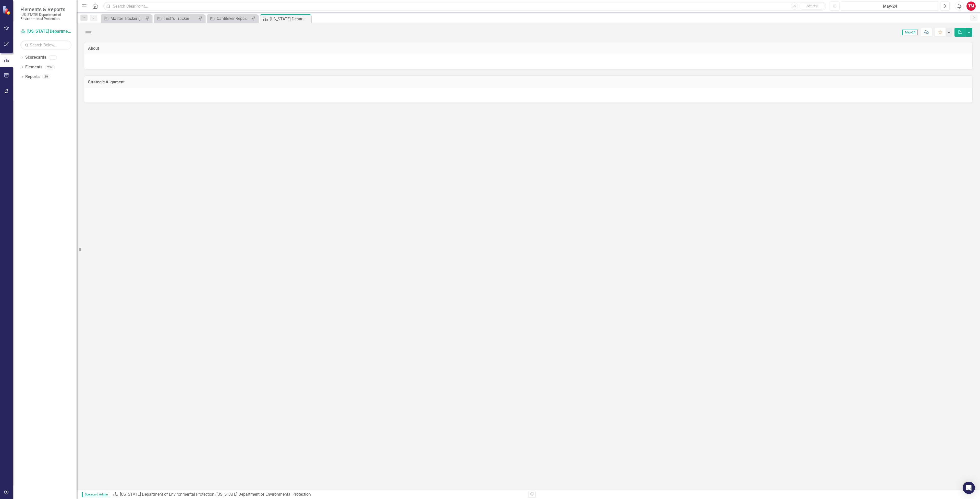 The width and height of the screenshot is (980, 499). I want to click on a: Master Tracker (External), so click(123, 18).